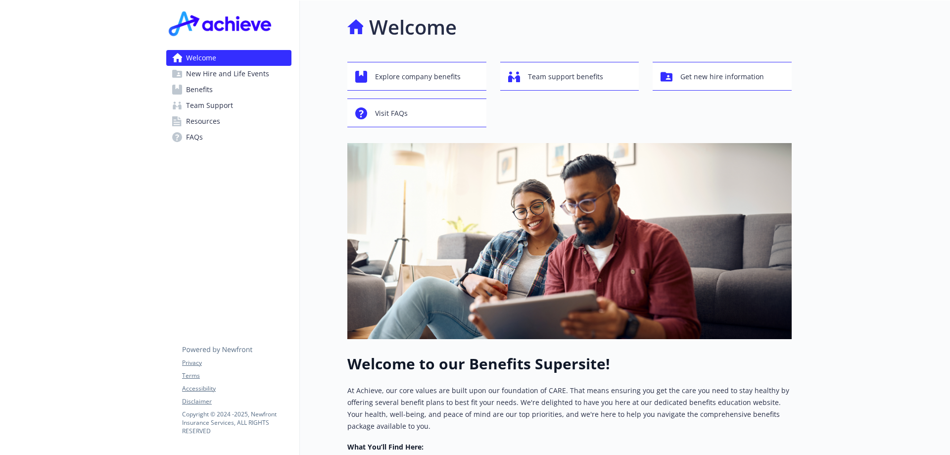 Image resolution: width=950 pixels, height=455 pixels. What do you see at coordinates (203, 121) in the screenshot?
I see `span: Resources` at bounding box center [203, 121].